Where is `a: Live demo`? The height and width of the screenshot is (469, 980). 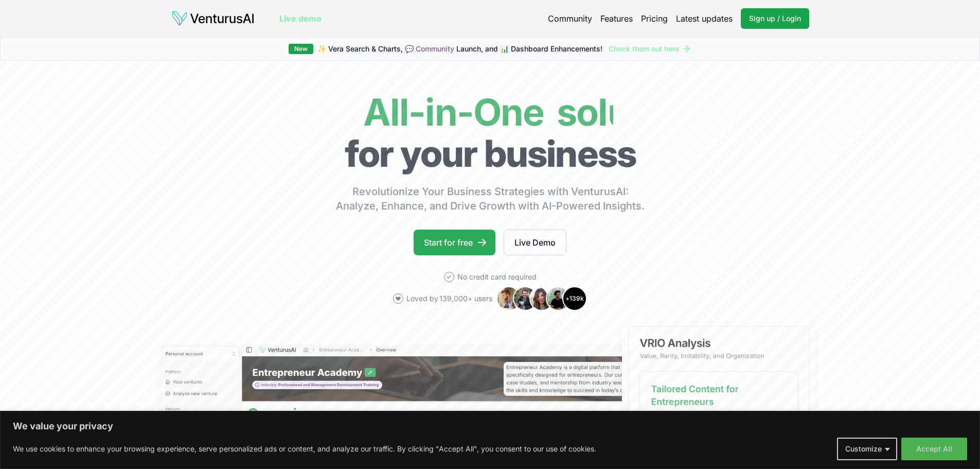 a: Live demo is located at coordinates (300, 18).